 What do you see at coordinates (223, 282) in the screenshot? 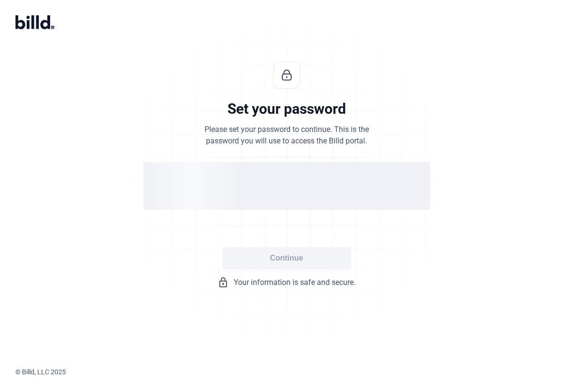
I see `mat-icon: lock_outline` at bounding box center [223, 282].